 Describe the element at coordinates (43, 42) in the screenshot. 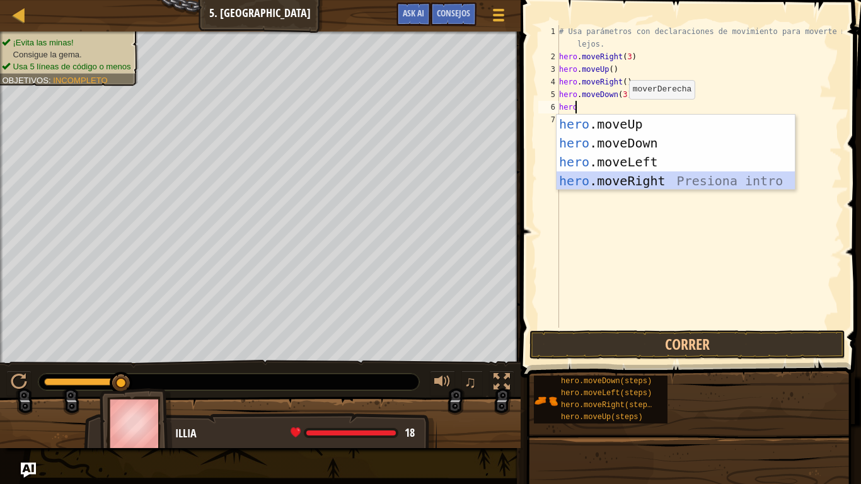

I see `span: ¡Evita las minas!` at that location.